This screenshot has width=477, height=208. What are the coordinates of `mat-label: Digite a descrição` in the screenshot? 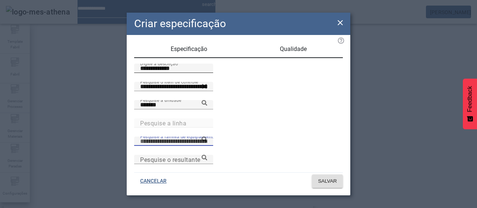 It's located at (159, 63).